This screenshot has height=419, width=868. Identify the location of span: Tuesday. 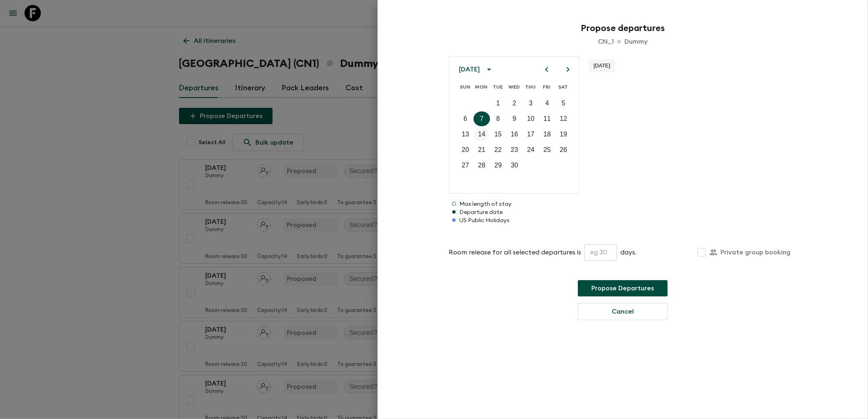
(497, 87).